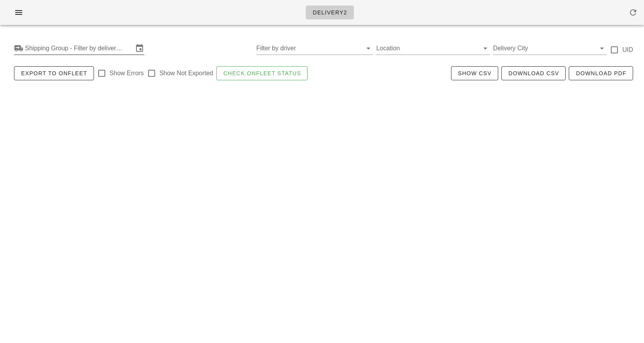 The image size is (644, 343). I want to click on label: UID, so click(628, 50).